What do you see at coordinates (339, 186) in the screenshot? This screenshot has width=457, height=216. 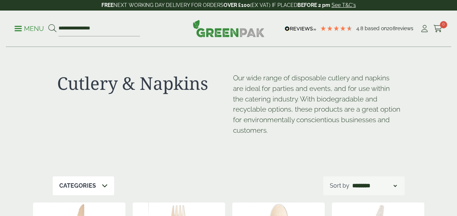 I see `p: Sort by` at bounding box center [339, 186].